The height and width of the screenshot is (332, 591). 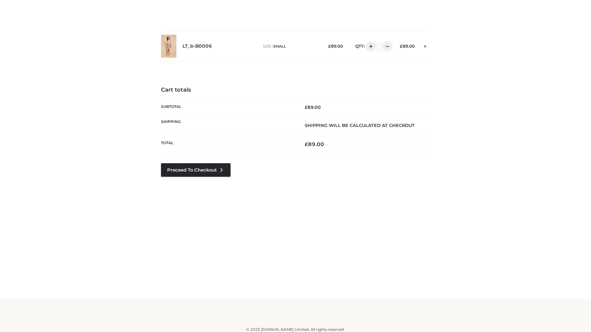 I want to click on strong: Shipping will be calculated at checkout, so click(x=359, y=126).